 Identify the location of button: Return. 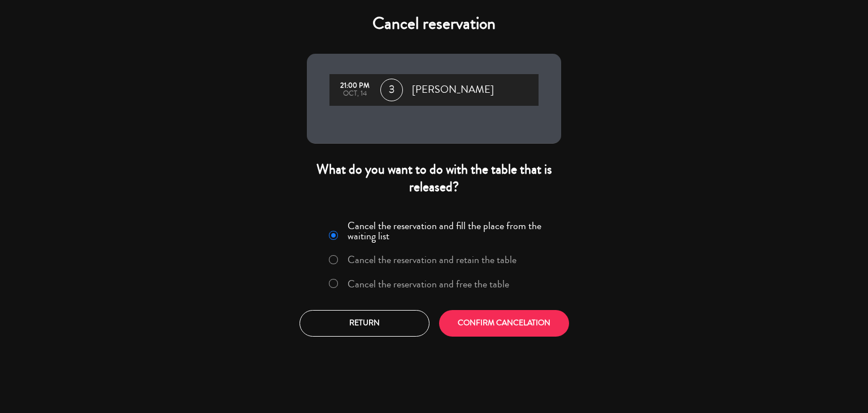
(364, 323).